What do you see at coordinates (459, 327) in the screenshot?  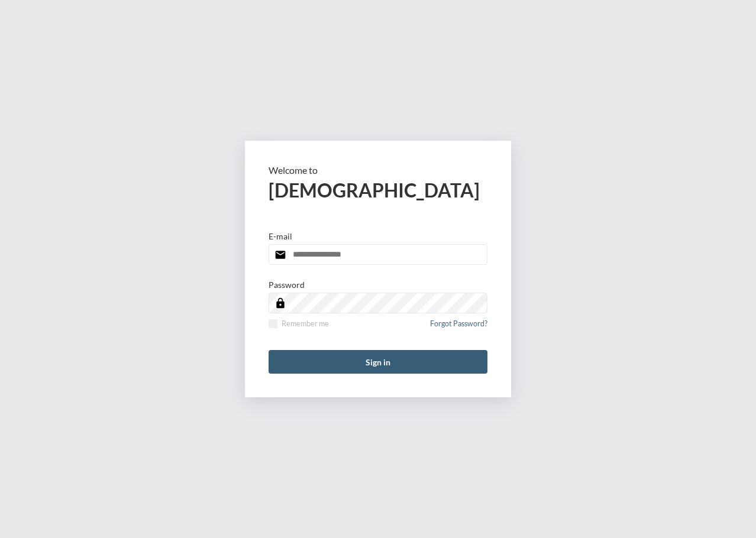 I see `a: Forgot Password?` at bounding box center [459, 327].